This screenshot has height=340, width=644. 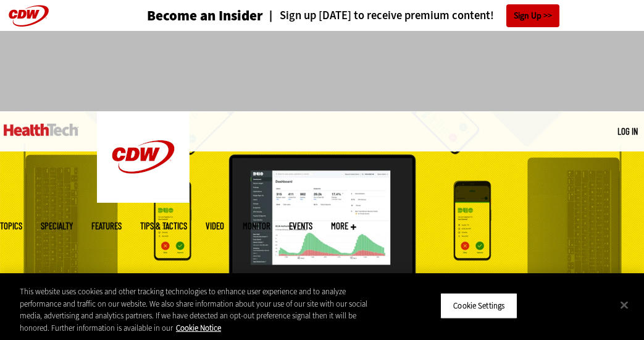 I want to click on button: Close, so click(x=625, y=304).